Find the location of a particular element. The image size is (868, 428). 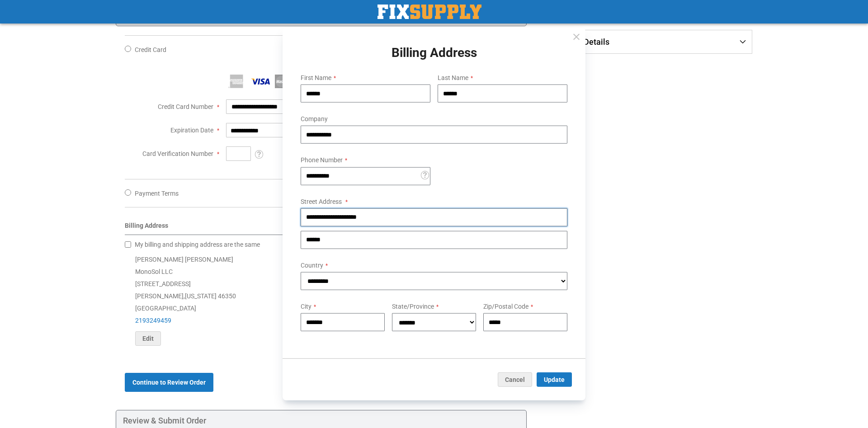

span: My billing and shipping address are the same is located at coordinates (197, 245).